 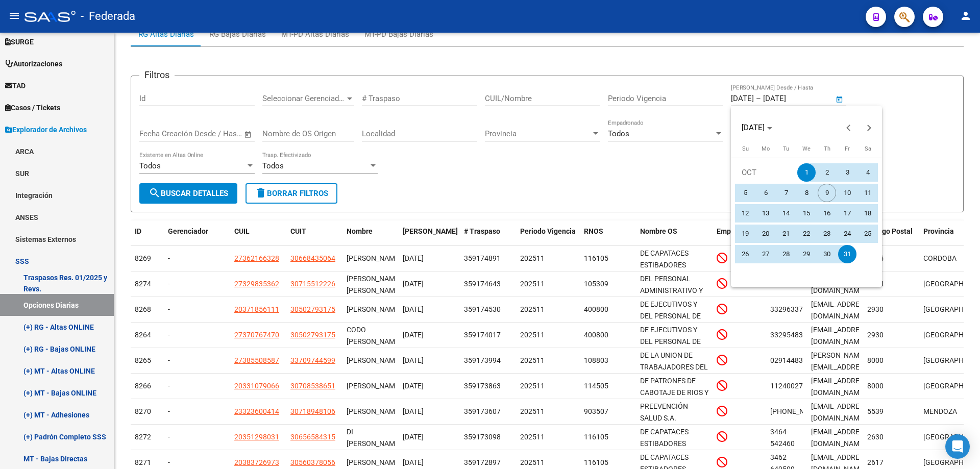 What do you see at coordinates (745, 193) in the screenshot?
I see `span: 5` at bounding box center [745, 193].